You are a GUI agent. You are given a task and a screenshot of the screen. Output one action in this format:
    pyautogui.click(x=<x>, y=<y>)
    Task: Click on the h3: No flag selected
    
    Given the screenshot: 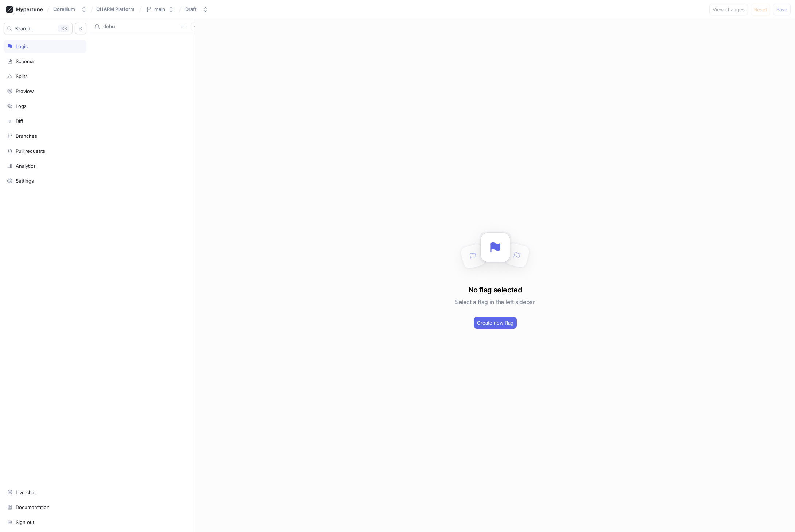 What is the action you would take?
    pyautogui.click(x=495, y=290)
    